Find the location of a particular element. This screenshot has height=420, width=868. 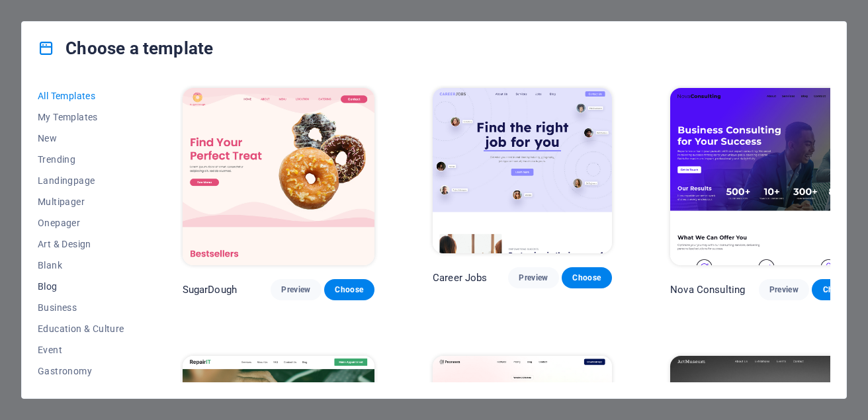

button: Event is located at coordinates (81, 350).